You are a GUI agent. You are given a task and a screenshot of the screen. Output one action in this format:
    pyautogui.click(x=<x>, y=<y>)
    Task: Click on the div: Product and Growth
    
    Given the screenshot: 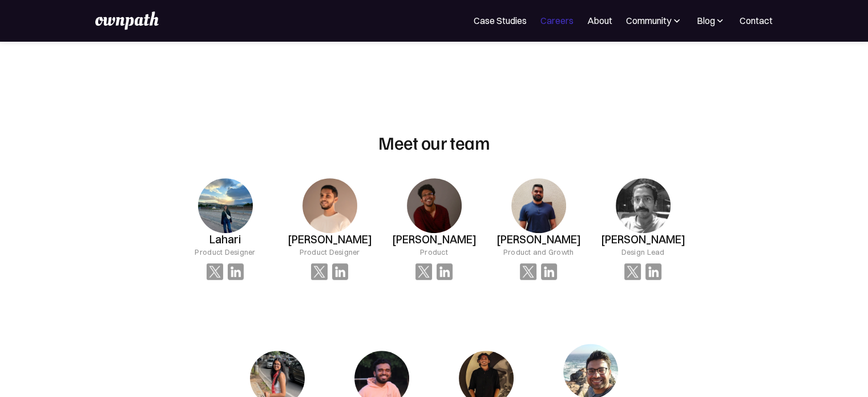 What is the action you would take?
    pyautogui.click(x=539, y=252)
    